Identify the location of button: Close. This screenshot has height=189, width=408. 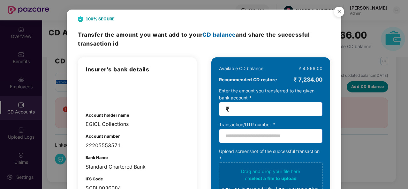
(338, 12).